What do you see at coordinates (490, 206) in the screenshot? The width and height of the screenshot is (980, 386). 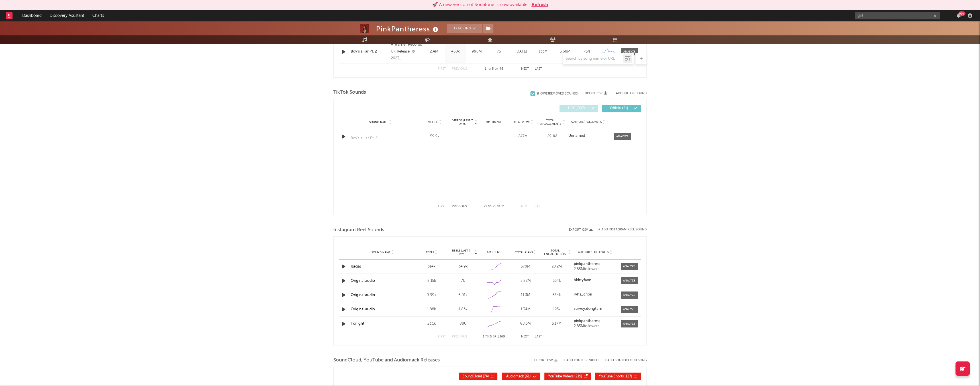 I see `span: to` at bounding box center [490, 206].